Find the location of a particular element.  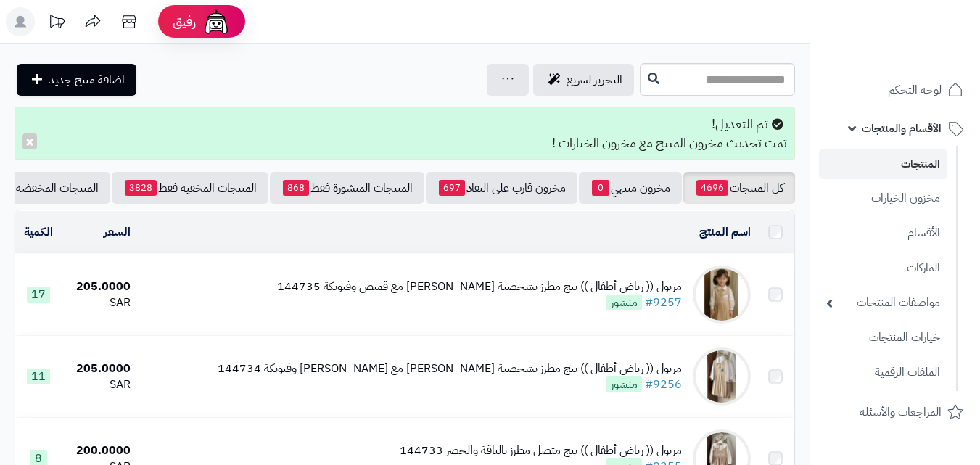

a: مخزون الخيارات is located at coordinates (883, 198).